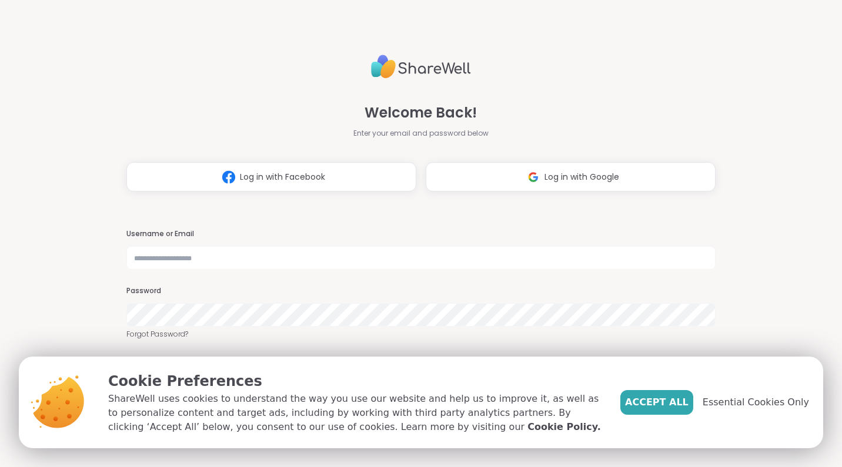  I want to click on h3: Password, so click(421, 291).